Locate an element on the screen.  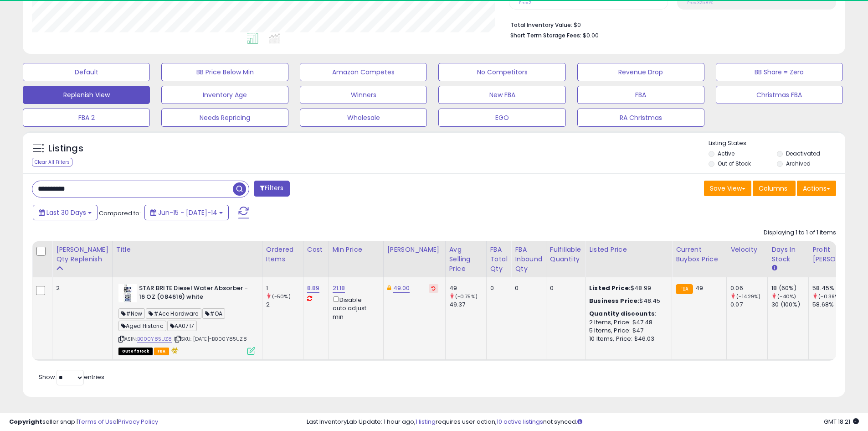
small: (-14.29%) is located at coordinates (748, 297).